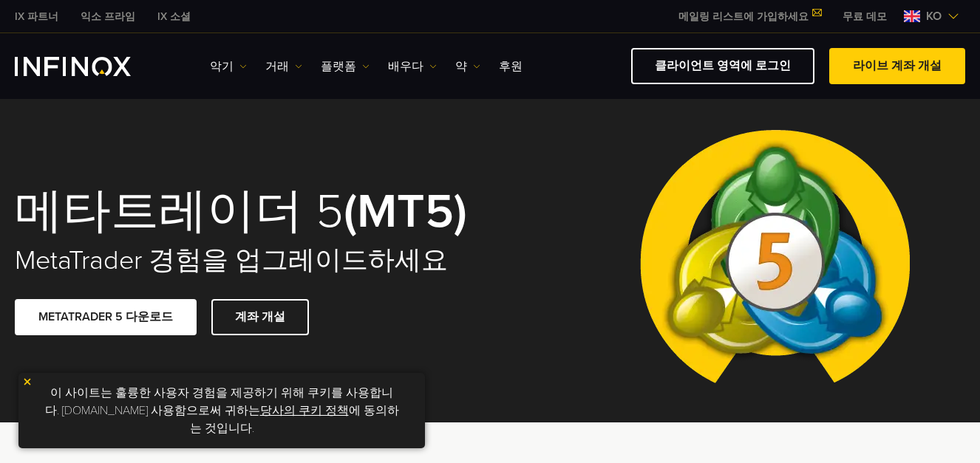 This screenshot has width=980, height=463. Describe the element at coordinates (284, 66) in the screenshot. I see `a: 거래` at that location.